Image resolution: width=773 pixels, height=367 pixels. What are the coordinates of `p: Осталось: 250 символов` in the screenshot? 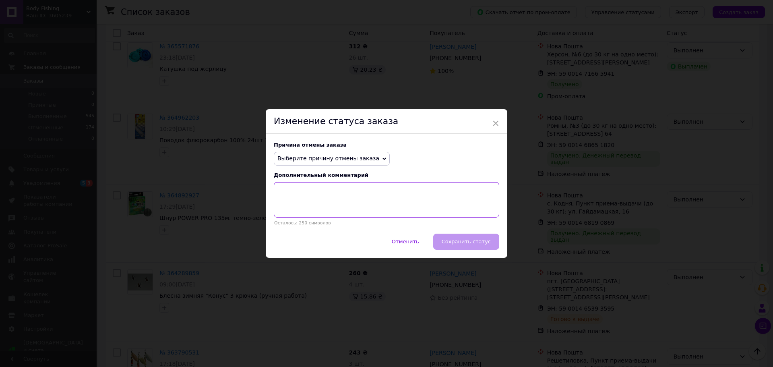 It's located at (386, 223).